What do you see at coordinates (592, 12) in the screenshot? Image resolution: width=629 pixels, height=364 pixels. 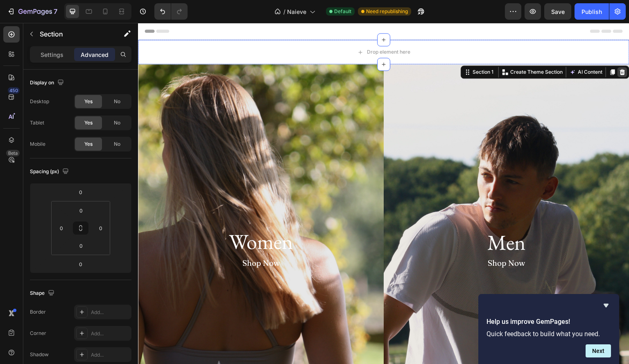 I see `button: Publish` at bounding box center [592, 12].